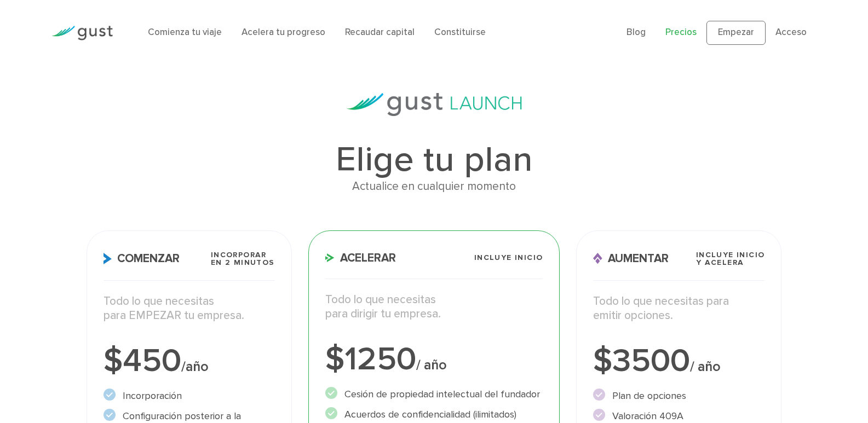 The height and width of the screenshot is (423, 868). Describe the element at coordinates (430, 414) in the screenshot. I see `font: Acuerdos de confidencialidad (ilimitados)` at that location.